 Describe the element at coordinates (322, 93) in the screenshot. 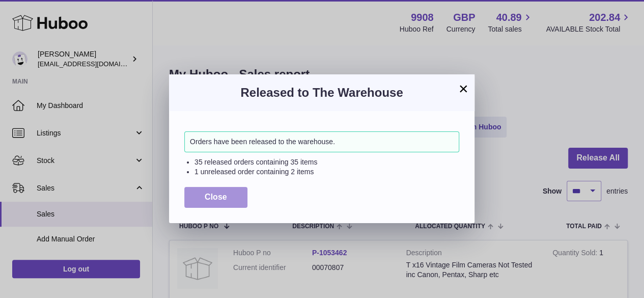

I see `h3: Released to The Warehouse` at that location.